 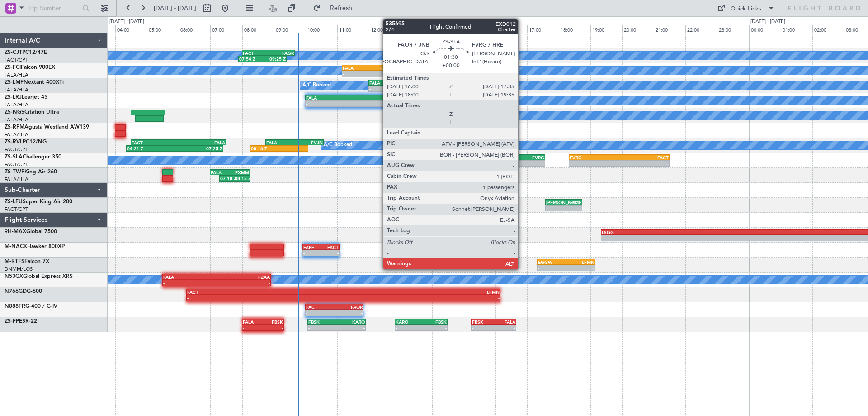 What do you see at coordinates (265, 148) in the screenshot?
I see `div: 08:16 Z` at bounding box center [265, 148].